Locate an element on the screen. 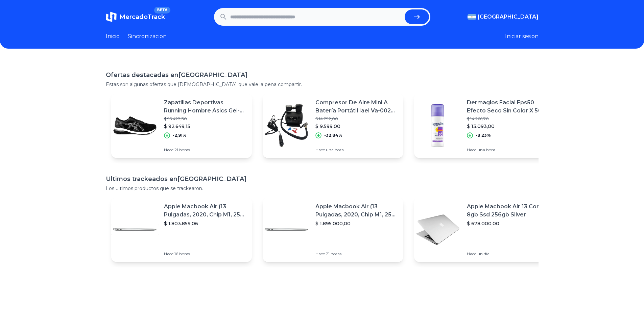 The image size is (644, 314). p: Hace 16 horas is located at coordinates (205, 254).